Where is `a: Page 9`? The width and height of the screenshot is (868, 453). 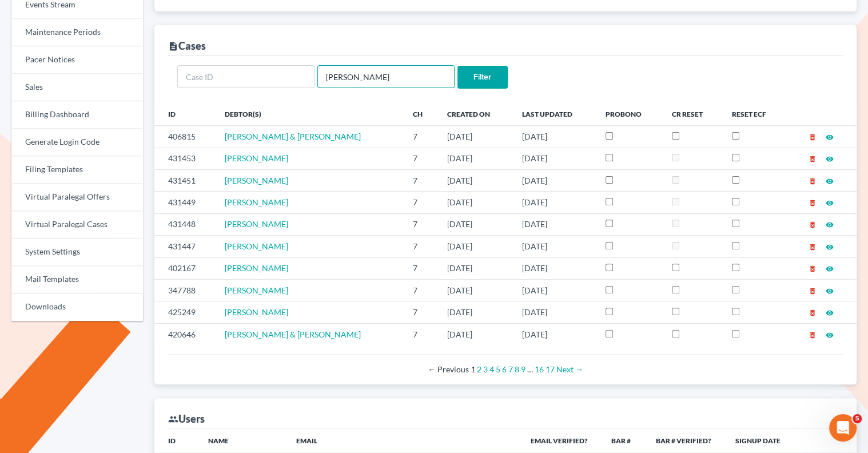
a: Page 9 is located at coordinates (523, 369).